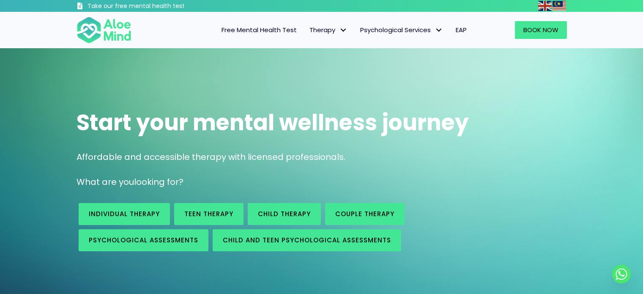  Describe the element at coordinates (401, 30) in the screenshot. I see `a: Psychological ServicesPsychological Services: submenu` at that location.